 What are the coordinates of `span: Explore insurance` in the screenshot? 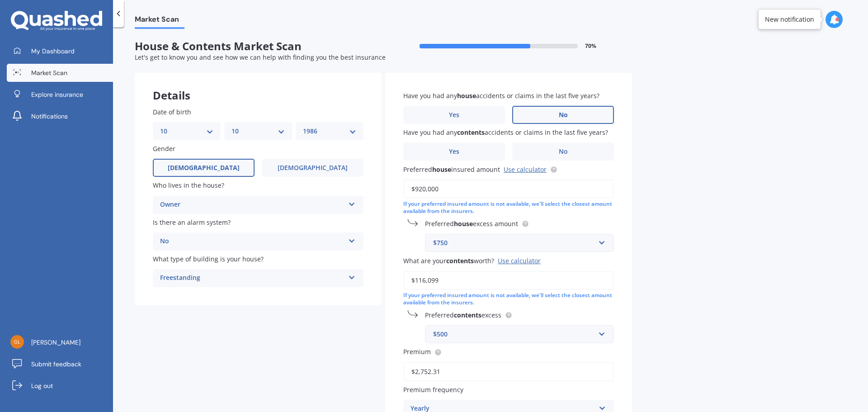 It's located at (57, 94).